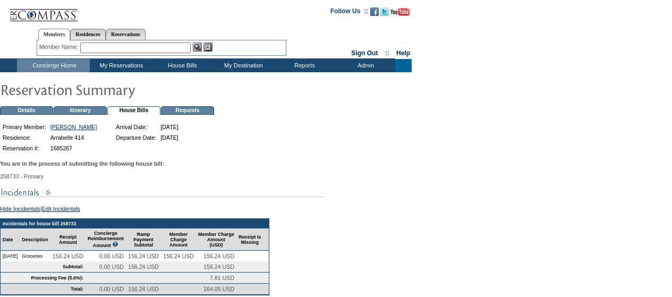  What do you see at coordinates (68, 240) in the screenshot?
I see `td: Receipt Amount` at bounding box center [68, 240].